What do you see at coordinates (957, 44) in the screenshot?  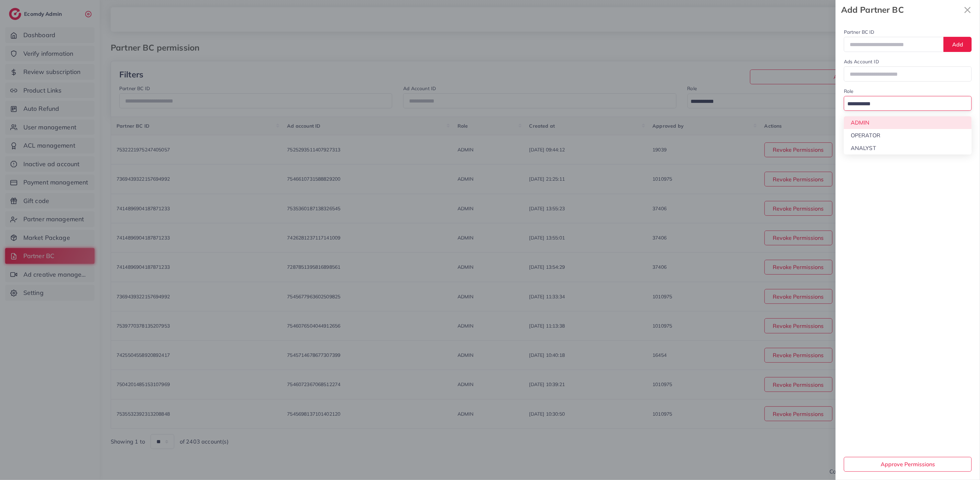 I see `button: Add` at bounding box center [957, 44].